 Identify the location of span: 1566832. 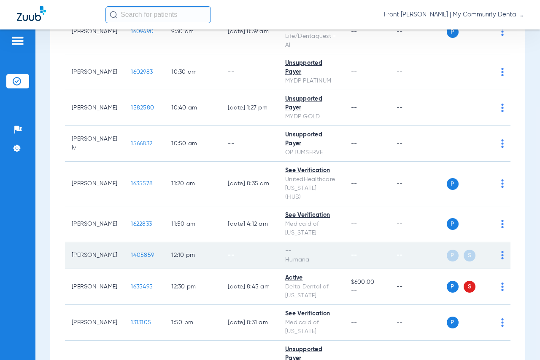
(141, 144).